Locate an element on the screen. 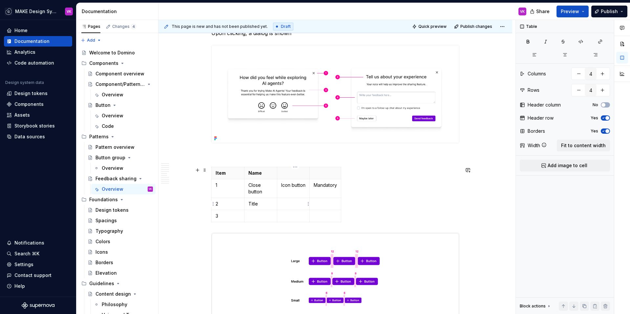 The image size is (630, 314). p: Name is located at coordinates (260, 173).